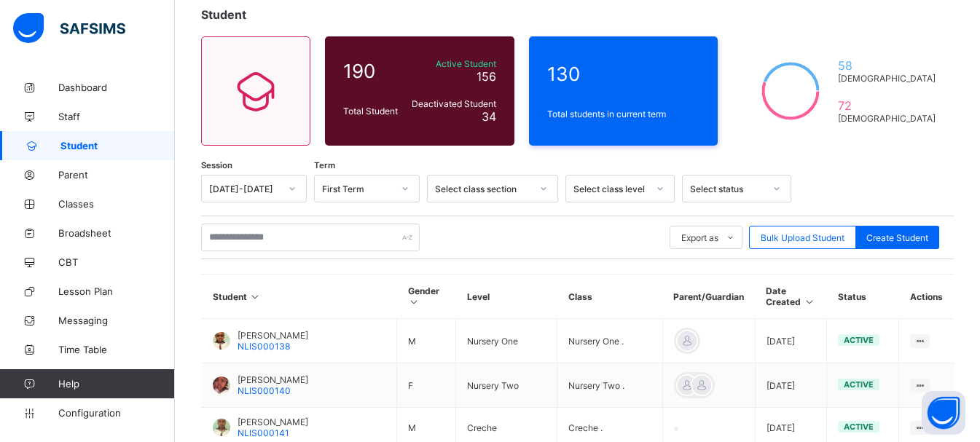  What do you see at coordinates (116, 321) in the screenshot?
I see `span: Messaging` at bounding box center [116, 321].